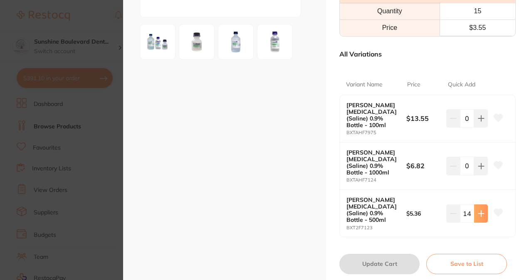 This screenshot has height=280, width=529. What do you see at coordinates (376, 228) in the screenshot?
I see `small: BXT2F7123` at bounding box center [376, 228].